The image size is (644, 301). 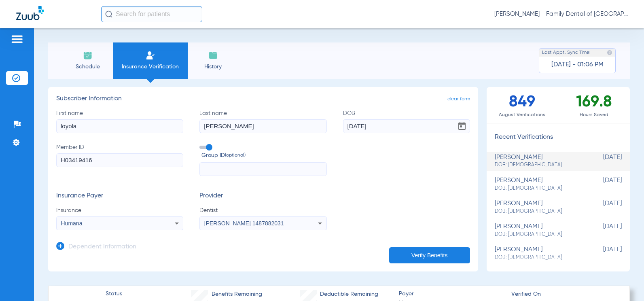 What do you see at coordinates (263, 99) in the screenshot?
I see `h3: Subscriber Information` at bounding box center [263, 99].